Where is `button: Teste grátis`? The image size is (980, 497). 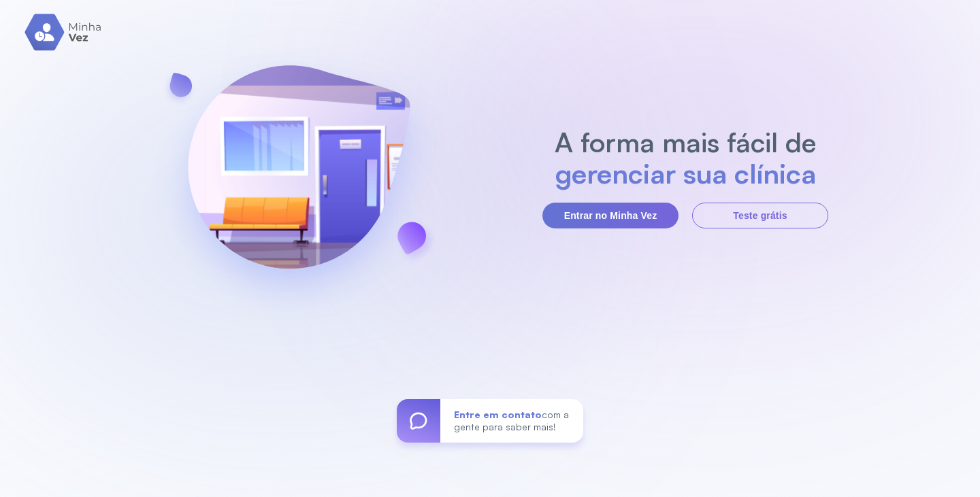
button: Teste grátis is located at coordinates (760, 215).